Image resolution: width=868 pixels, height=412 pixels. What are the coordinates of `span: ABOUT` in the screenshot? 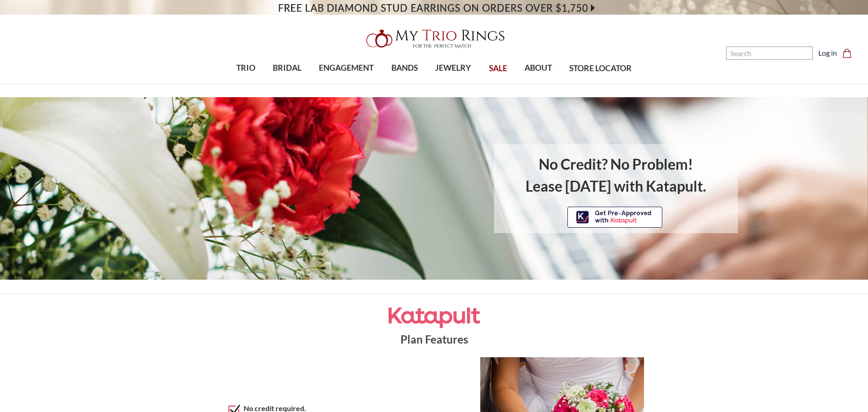 It's located at (538, 68).